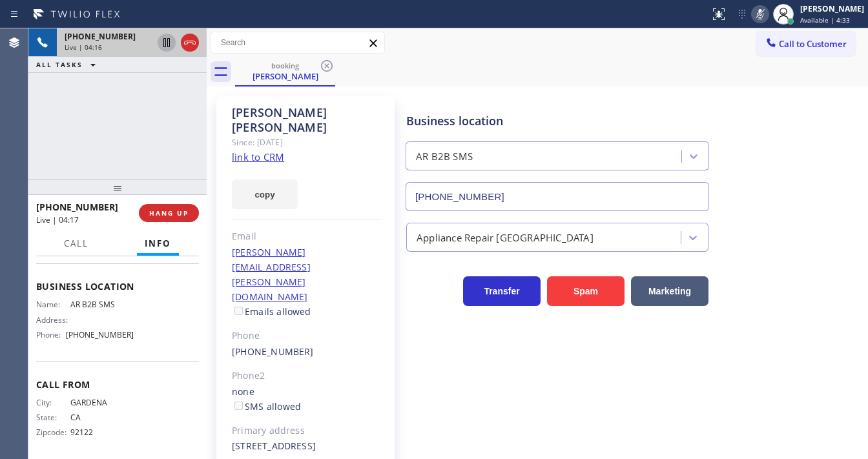 This screenshot has width=868, height=459. What do you see at coordinates (51, 335) in the screenshot?
I see `span: Phone:` at bounding box center [51, 335].